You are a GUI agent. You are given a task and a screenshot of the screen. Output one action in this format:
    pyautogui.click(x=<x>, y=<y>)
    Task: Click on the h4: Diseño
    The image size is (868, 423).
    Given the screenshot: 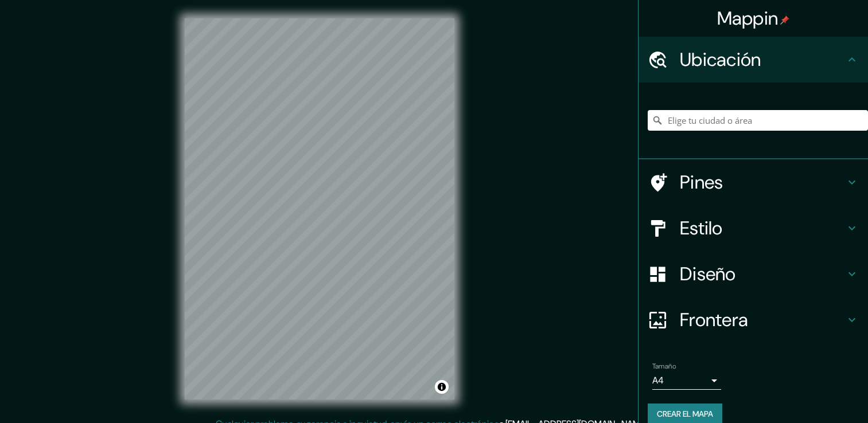 What is the action you would take?
    pyautogui.click(x=762, y=274)
    